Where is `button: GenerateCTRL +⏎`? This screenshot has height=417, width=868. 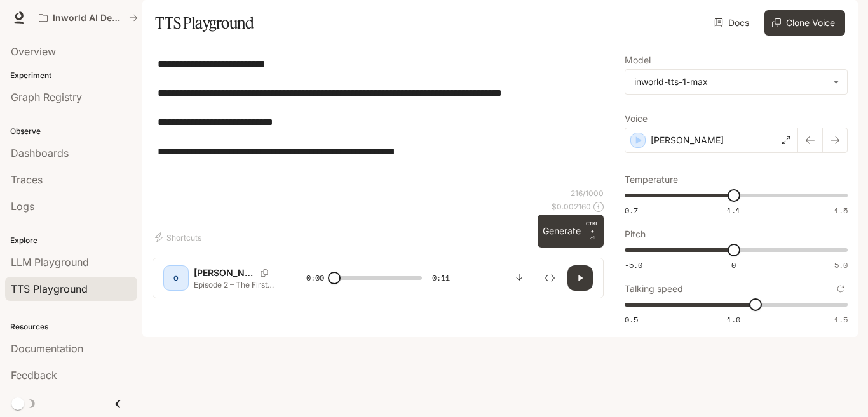 button: GenerateCTRL +⏎ is located at coordinates (571, 231).